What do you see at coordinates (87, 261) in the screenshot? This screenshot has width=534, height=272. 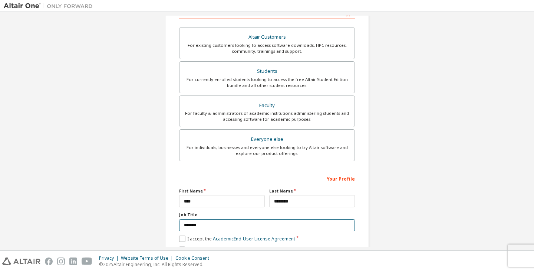 I see `img: youtube.svg` at bounding box center [87, 261].